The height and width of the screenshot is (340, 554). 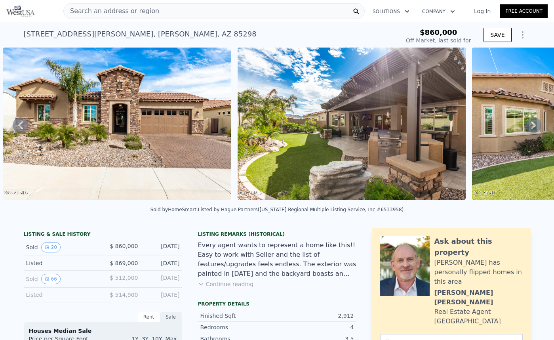 I want to click on span: $ 514,900, so click(x=124, y=295).